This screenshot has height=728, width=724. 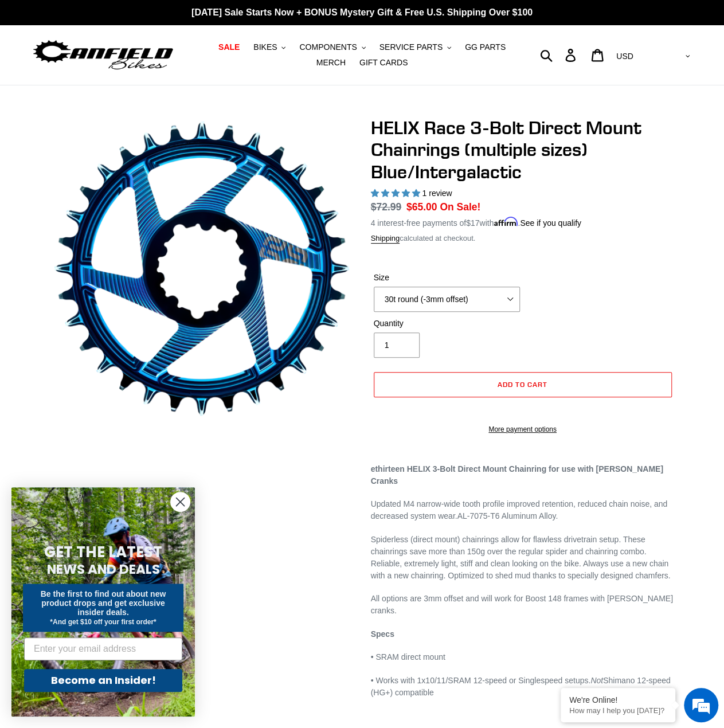 I want to click on button: Become an Insider!, so click(x=103, y=681).